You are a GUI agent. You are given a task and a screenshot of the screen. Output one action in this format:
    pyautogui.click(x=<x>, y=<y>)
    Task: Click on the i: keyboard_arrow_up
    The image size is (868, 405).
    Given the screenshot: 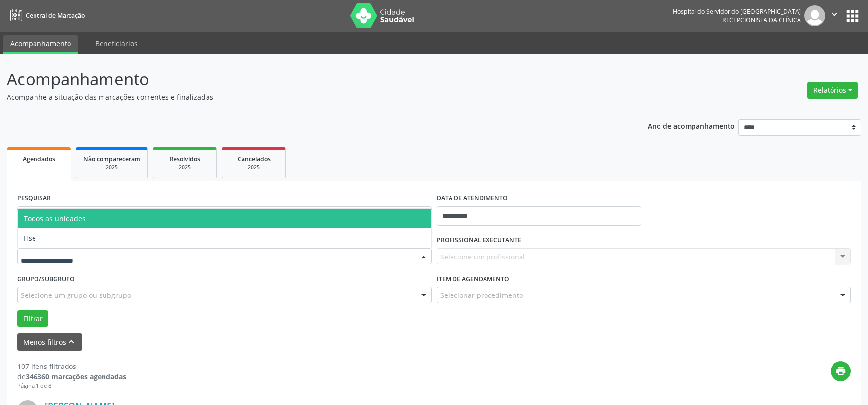 What is the action you would take?
    pyautogui.click(x=71, y=342)
    